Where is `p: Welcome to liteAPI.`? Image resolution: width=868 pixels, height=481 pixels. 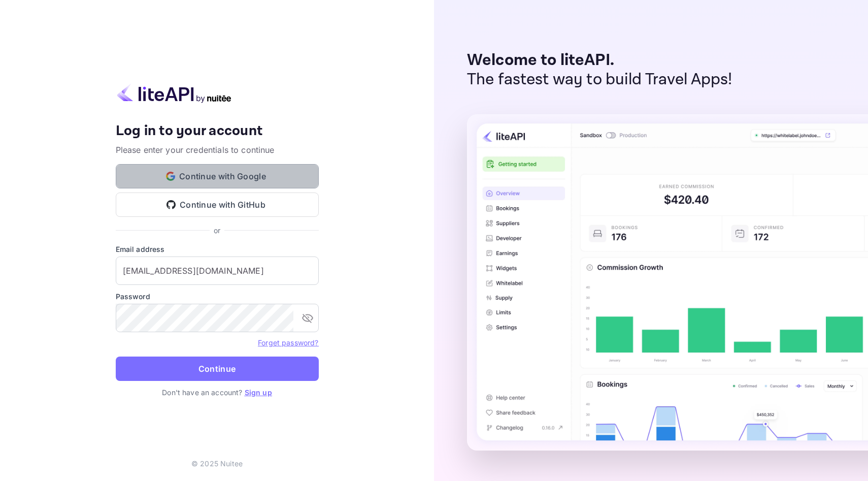
p: Welcome to liteAPI. is located at coordinates (600, 61).